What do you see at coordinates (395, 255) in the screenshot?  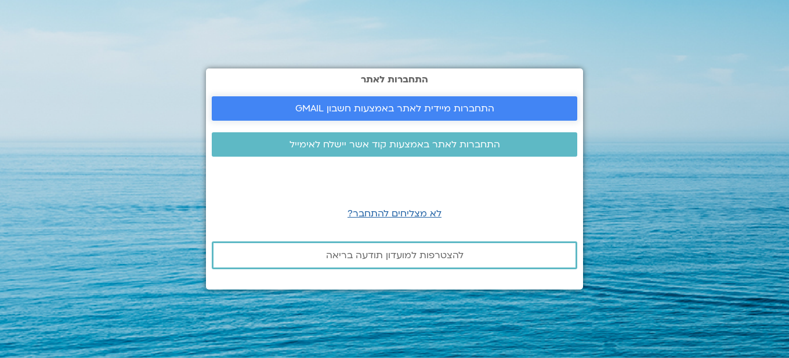 I see `a: להצטרפות למועדון תודעה בריאה` at bounding box center [395, 255].